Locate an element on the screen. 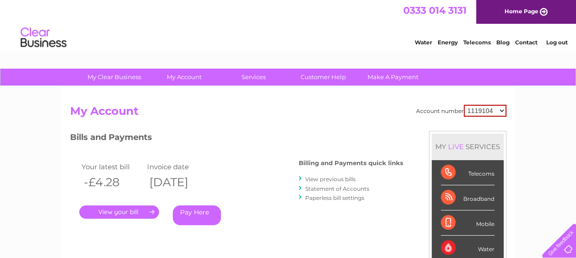 This screenshot has width=576, height=258. span: 0333 014 3131 is located at coordinates (435, 10).